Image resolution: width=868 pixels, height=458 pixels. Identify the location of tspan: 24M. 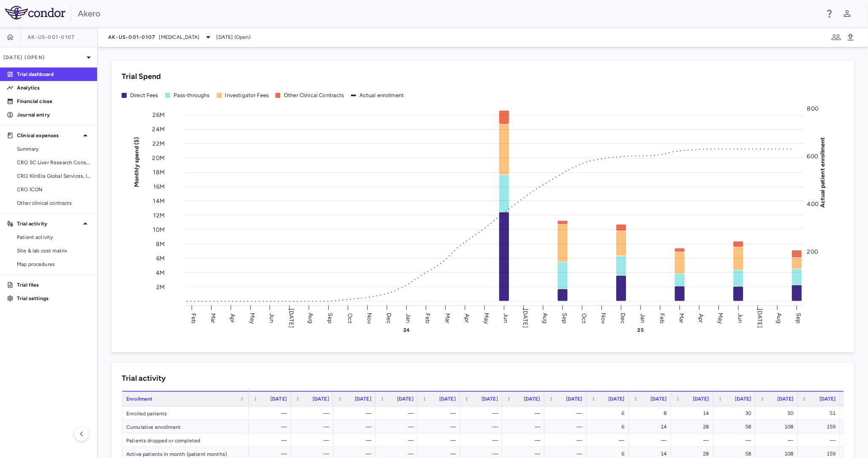
(158, 130).